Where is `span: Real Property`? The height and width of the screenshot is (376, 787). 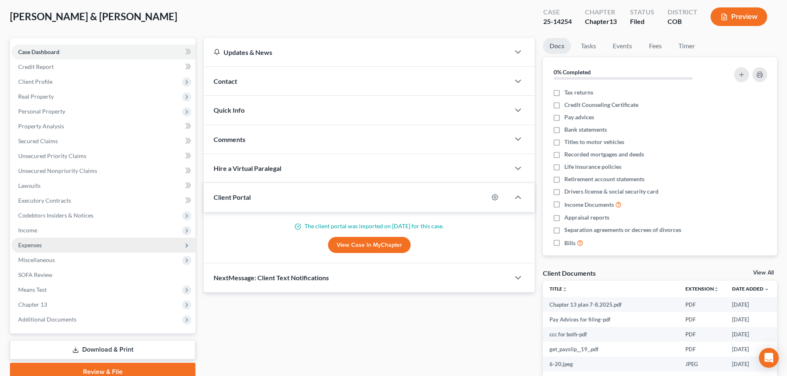 span: Real Property is located at coordinates (36, 96).